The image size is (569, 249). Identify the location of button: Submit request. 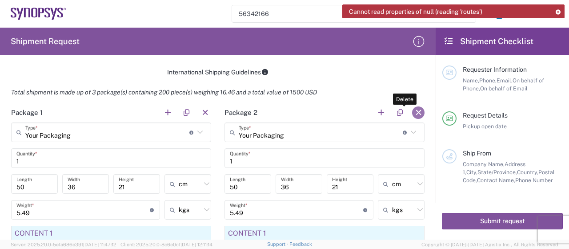
(502, 221).